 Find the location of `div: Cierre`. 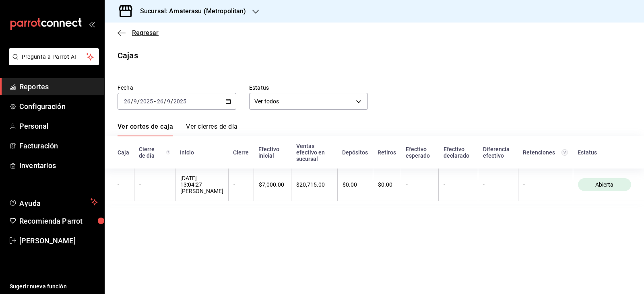

div: Cierre is located at coordinates (241, 153).